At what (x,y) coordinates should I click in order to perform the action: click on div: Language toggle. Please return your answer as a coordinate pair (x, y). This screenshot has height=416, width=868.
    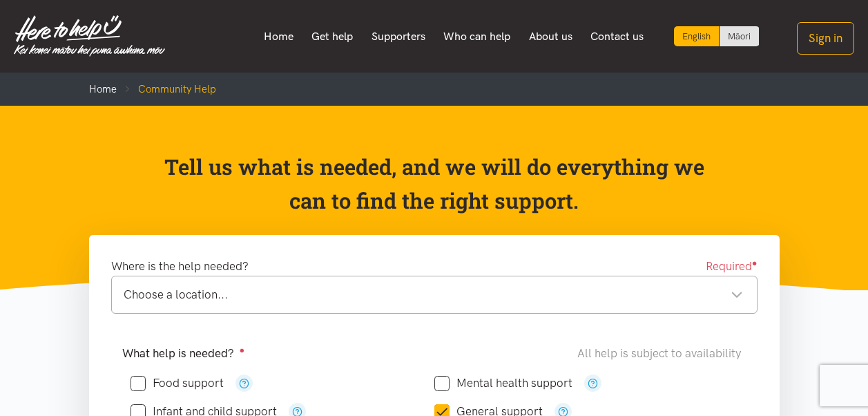
    Looking at the image, I should click on (717, 36).